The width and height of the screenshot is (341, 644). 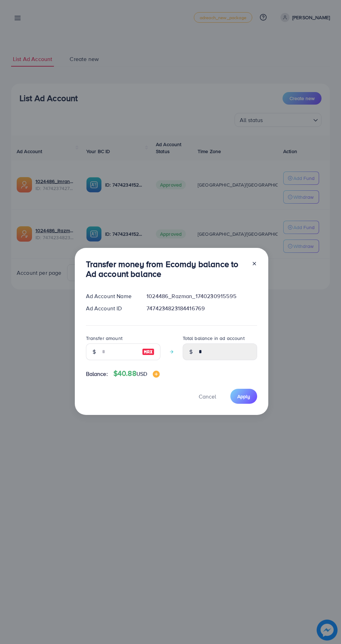 What do you see at coordinates (104, 338) in the screenshot?
I see `label: Transfer amount` at bounding box center [104, 338].